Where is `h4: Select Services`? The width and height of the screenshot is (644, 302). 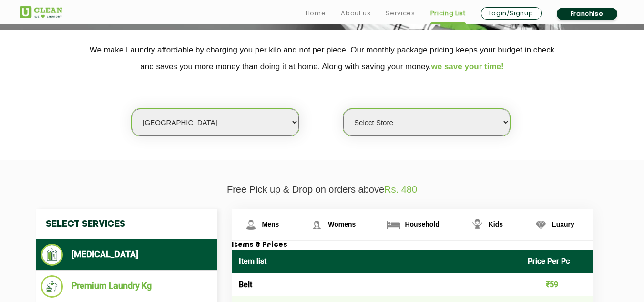 h4: Select Services is located at coordinates (127, 224).